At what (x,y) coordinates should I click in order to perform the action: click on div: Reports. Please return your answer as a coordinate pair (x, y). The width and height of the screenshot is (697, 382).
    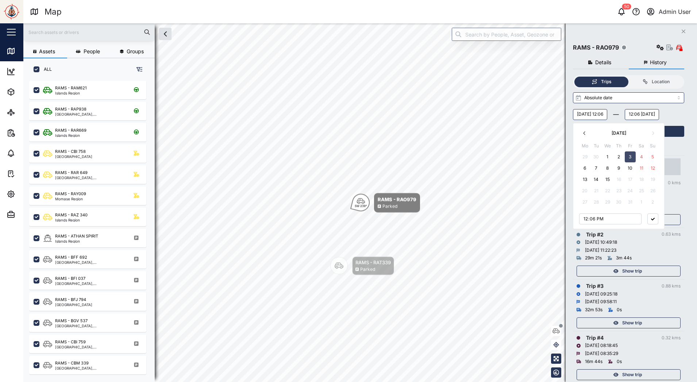
    Looking at the image, I should click on (31, 133).